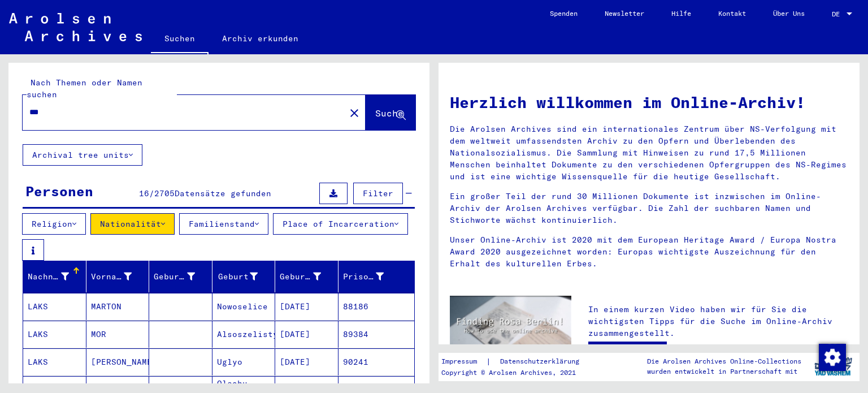  Describe the element at coordinates (376, 361) in the screenshot. I see `mat-cell: 90241` at that location.